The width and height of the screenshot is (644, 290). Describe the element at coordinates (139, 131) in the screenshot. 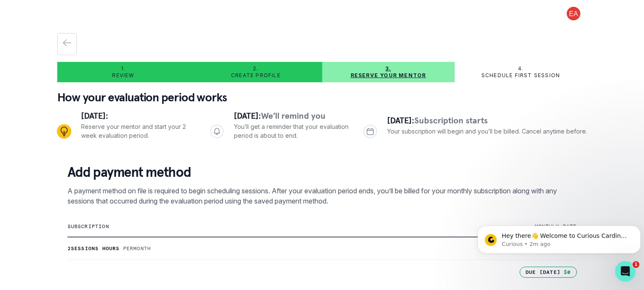

I see `p: Reserve your mentor and start your 2 week evaluation period.` at that location.